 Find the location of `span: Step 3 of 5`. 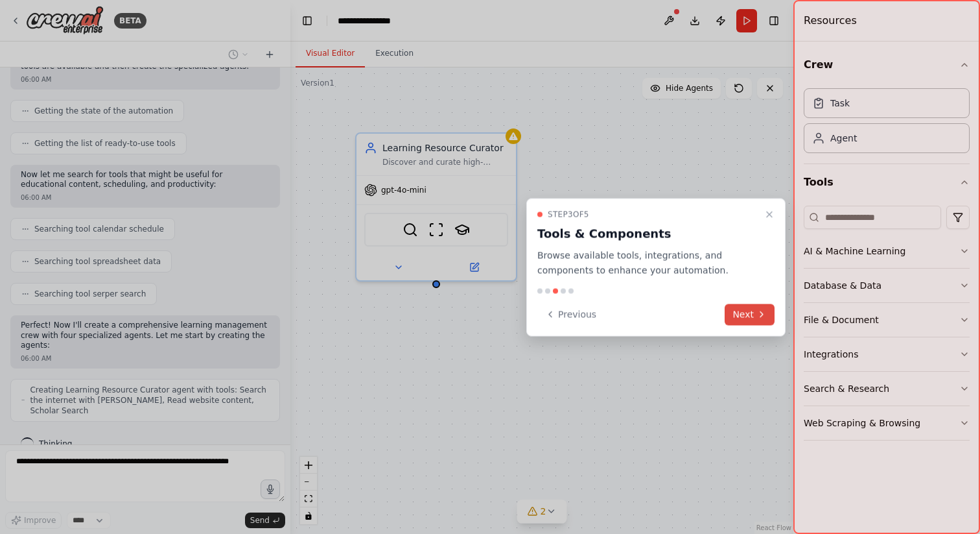

span: Step 3 of 5 is located at coordinates (568, 215).